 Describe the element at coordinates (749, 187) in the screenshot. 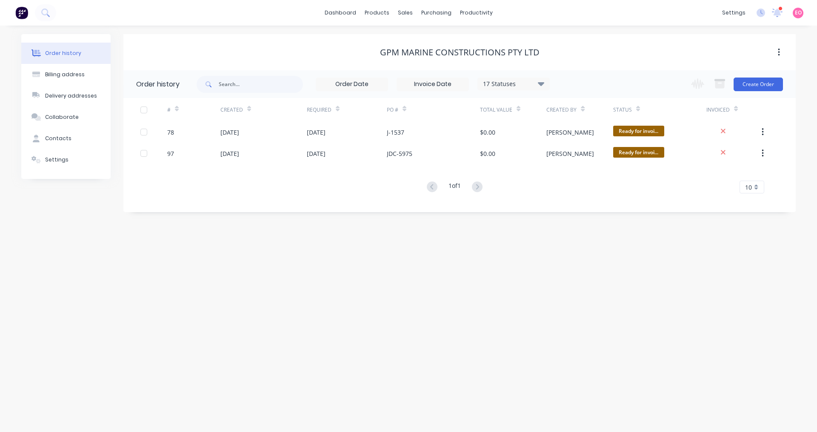

I see `span: 10` at that location.